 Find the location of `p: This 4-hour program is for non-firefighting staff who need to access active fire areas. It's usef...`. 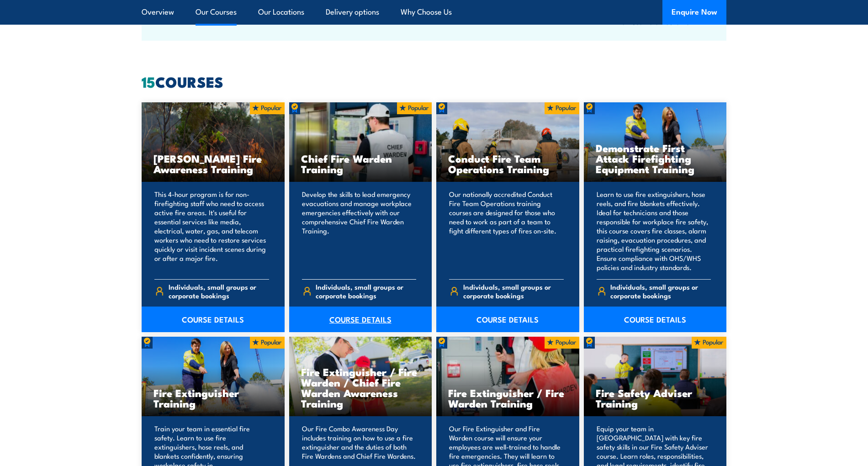

p: This 4-hour program is for non-firefighting staff who need to access active fire areas. It's usef... is located at coordinates (212, 231).